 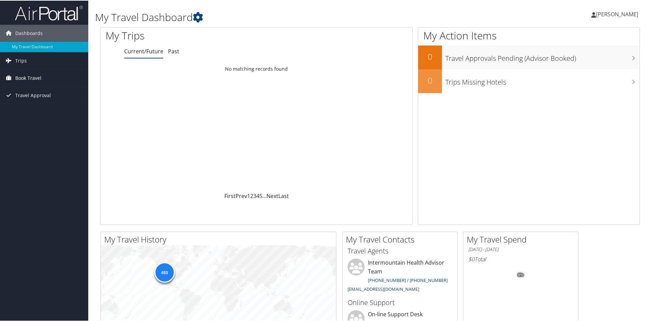 I want to click on a: 4, so click(x=258, y=195).